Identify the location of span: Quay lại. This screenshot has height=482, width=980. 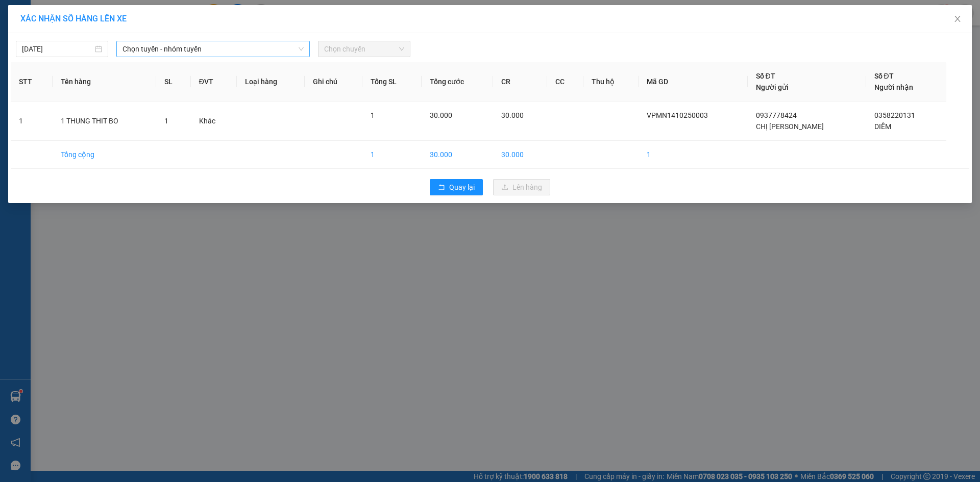
(462, 187).